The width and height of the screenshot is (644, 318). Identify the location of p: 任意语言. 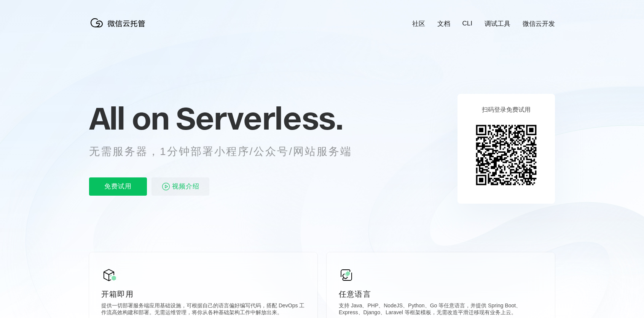
(441, 294).